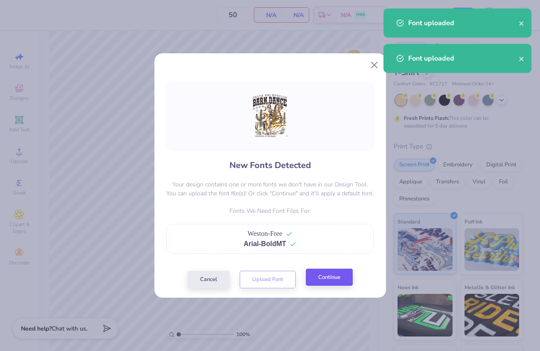 Image resolution: width=540 pixels, height=351 pixels. I want to click on span: Weston-Free, so click(264, 233).